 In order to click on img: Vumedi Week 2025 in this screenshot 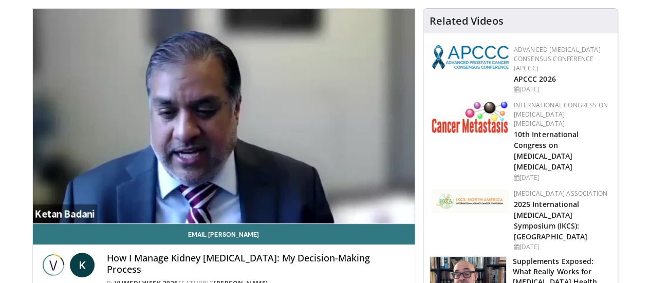, I will do `click(53, 265)`.